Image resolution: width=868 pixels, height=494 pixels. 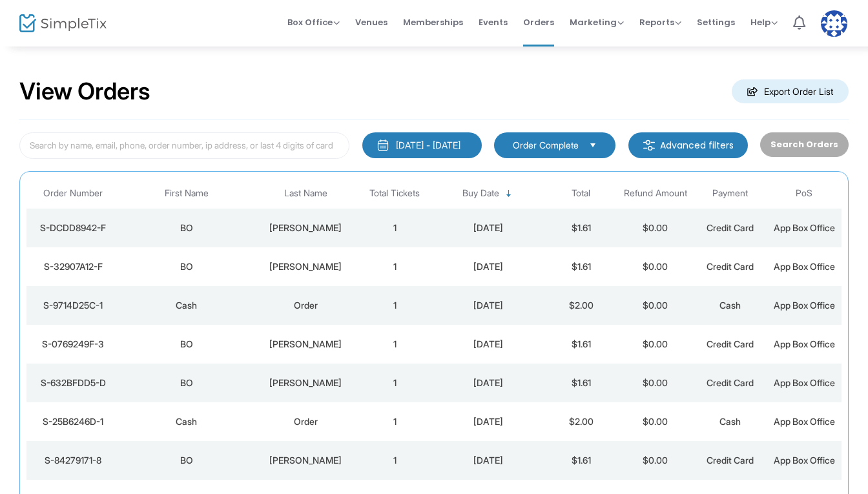 What do you see at coordinates (371, 22) in the screenshot?
I see `span: Venues` at bounding box center [371, 22].